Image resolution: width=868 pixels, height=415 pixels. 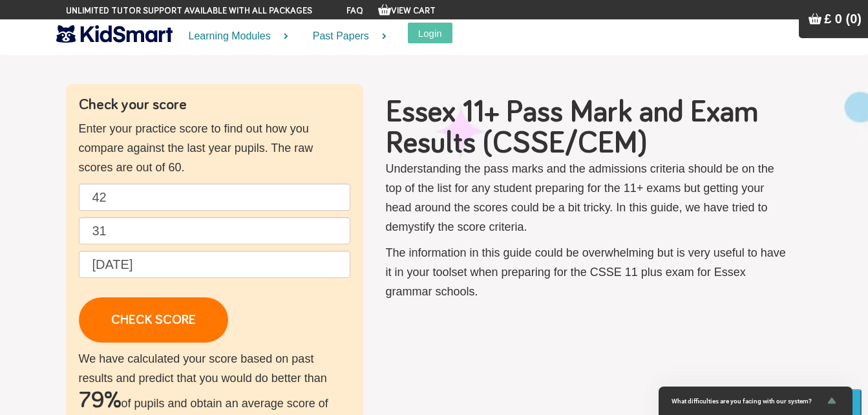 What do you see at coordinates (587, 198) in the screenshot?
I see `p: Understanding the pass marks and the admissions criteria should be on the top of the list for any...` at bounding box center [587, 198].